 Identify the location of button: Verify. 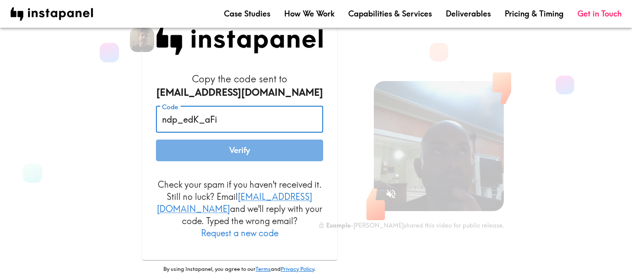
(240, 150).